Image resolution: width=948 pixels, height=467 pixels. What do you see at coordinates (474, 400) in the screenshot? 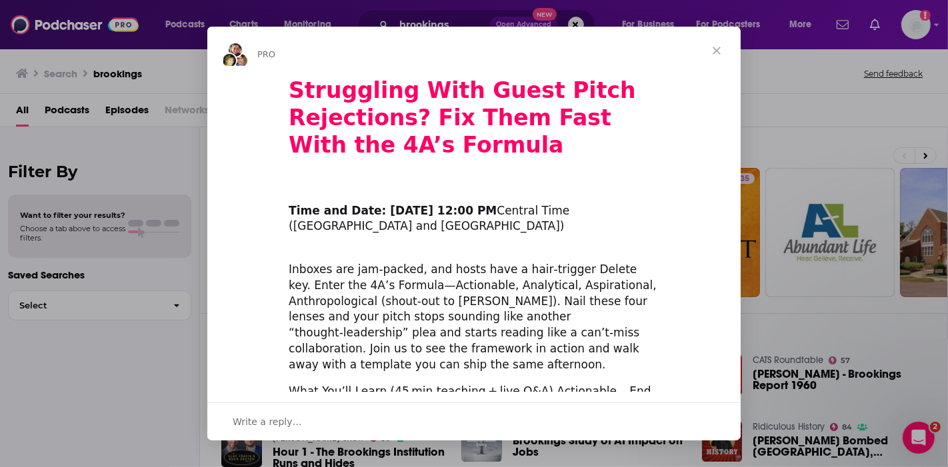
I see `div: What You’ll Learn (45 min teaching + live Q&A) Actionable – End every pitch with a single, fricti...` at bounding box center [474, 400].